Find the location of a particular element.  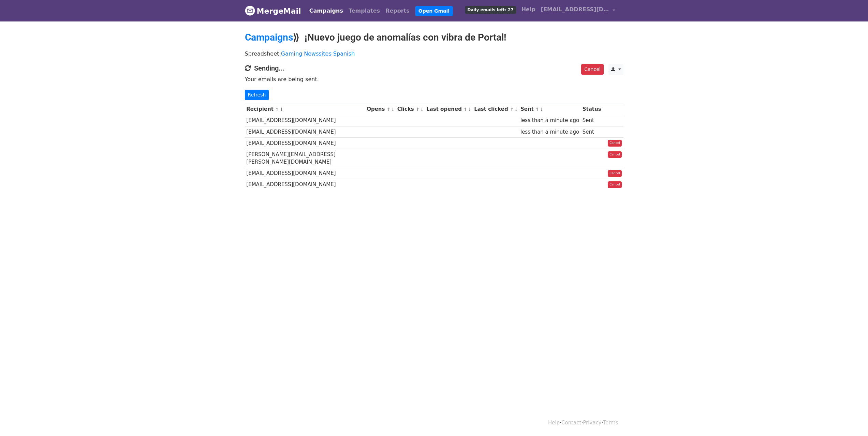

a: Templates is located at coordinates (364, 11).